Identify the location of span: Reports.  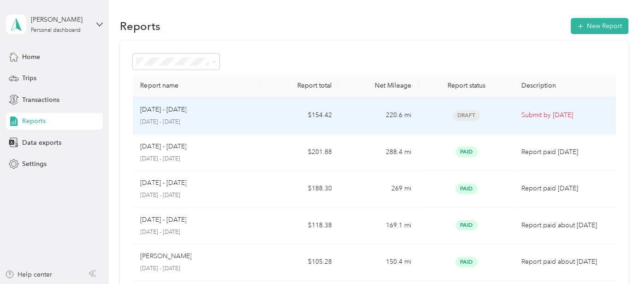
(34, 121).